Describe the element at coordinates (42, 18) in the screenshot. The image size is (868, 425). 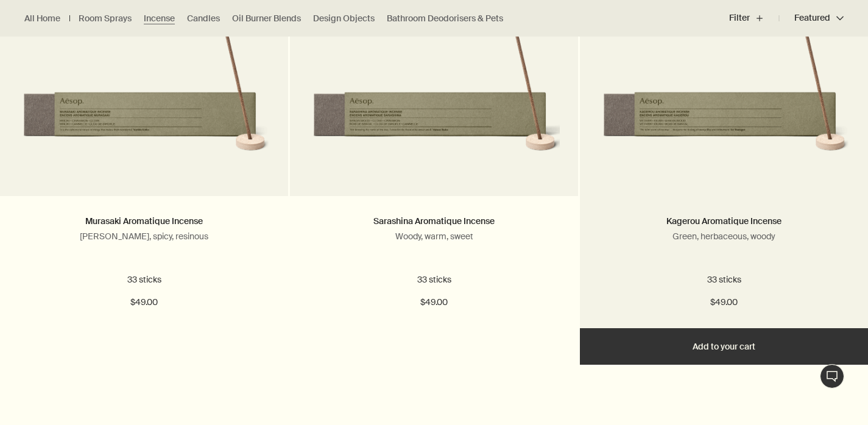
I see `a: All Home` at that location.